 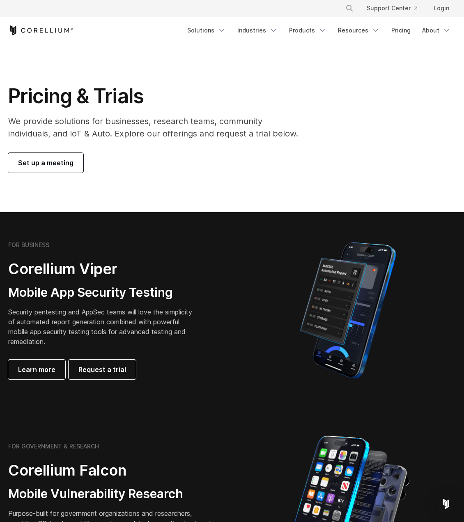 What do you see at coordinates (37, 370) in the screenshot?
I see `span: Learn more` at bounding box center [37, 370].